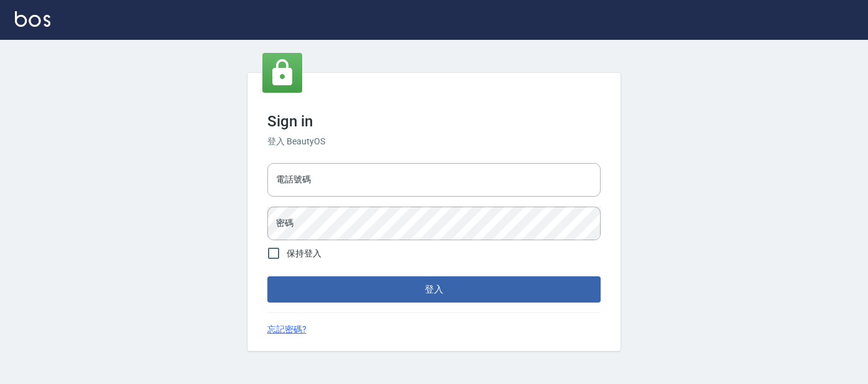 This screenshot has height=384, width=868. Describe the element at coordinates (287, 329) in the screenshot. I see `a: 忘記密碼?` at that location.